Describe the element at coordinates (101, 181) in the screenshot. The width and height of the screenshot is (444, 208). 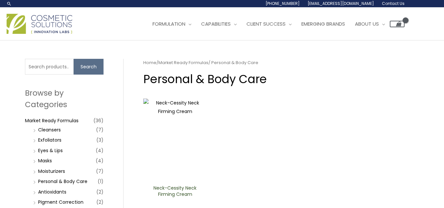
I see `span: (1)` at that location.